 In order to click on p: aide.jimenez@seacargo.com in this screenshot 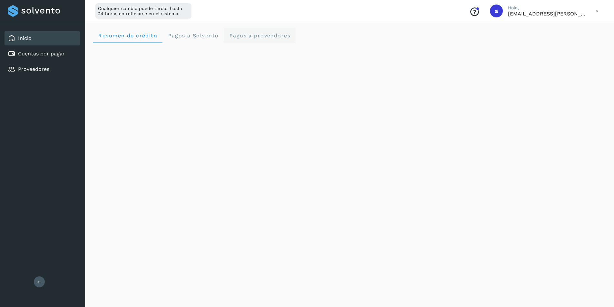, I will do `click(546, 14)`.